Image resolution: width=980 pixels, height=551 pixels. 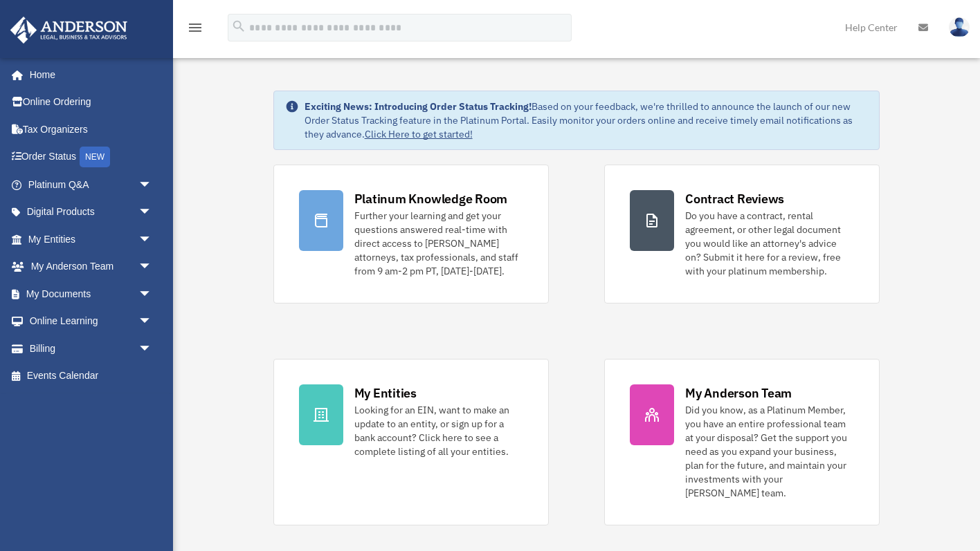 What do you see at coordinates (91, 294) in the screenshot?
I see `a: My Documentsarrow_drop_down` at bounding box center [91, 294].